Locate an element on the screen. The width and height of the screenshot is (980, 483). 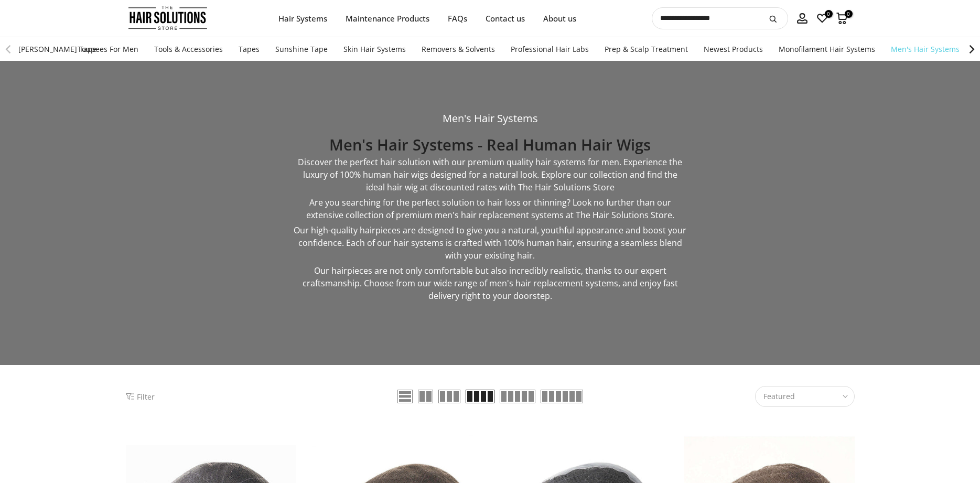
a: Sunshine Tape is located at coordinates (301, 49).